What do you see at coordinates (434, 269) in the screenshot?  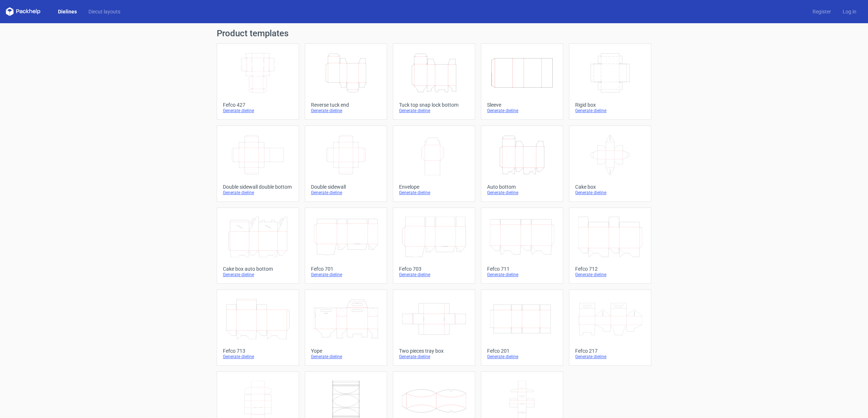 I see `div: Fefco 703` at bounding box center [434, 269].